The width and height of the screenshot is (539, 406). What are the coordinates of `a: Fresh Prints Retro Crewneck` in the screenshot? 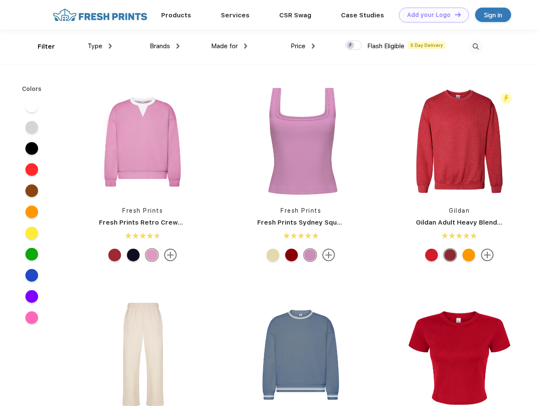 It's located at (146, 222).